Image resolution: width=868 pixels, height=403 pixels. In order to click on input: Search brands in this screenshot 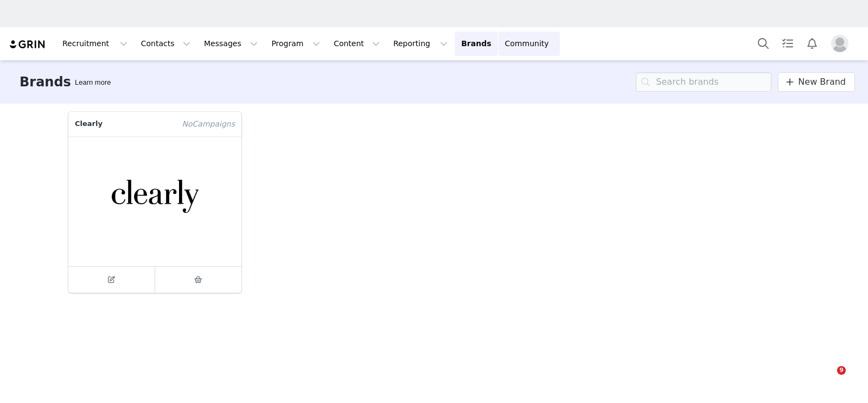, I will do `click(704, 82)`.